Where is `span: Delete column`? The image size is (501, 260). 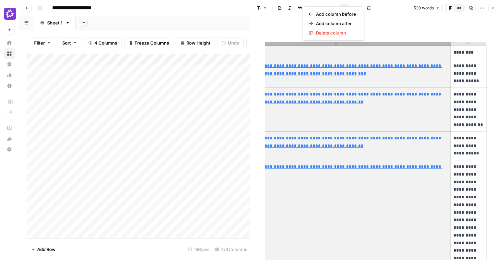
span: Delete column is located at coordinates (336, 33).